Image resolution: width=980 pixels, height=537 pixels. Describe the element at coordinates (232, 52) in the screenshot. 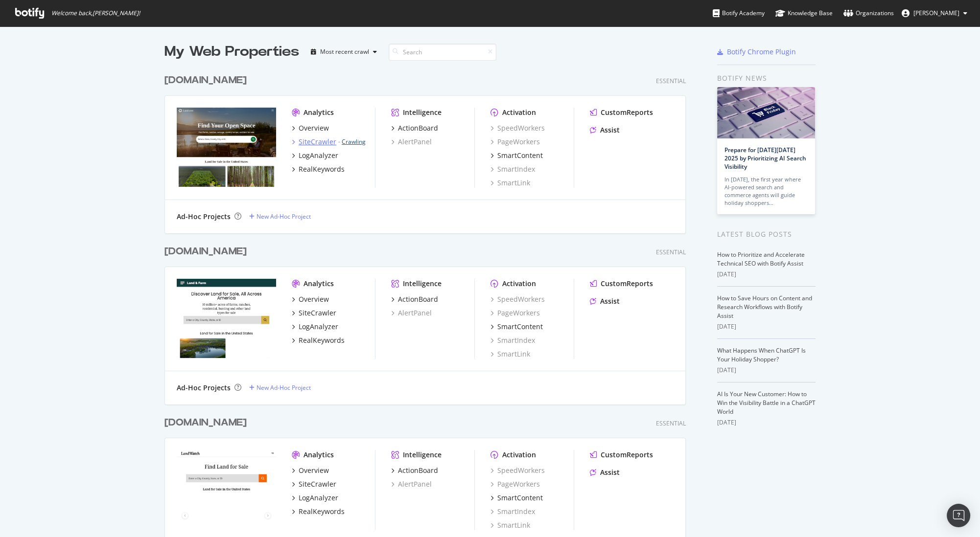

I see `div: My Web Properties` at that location.